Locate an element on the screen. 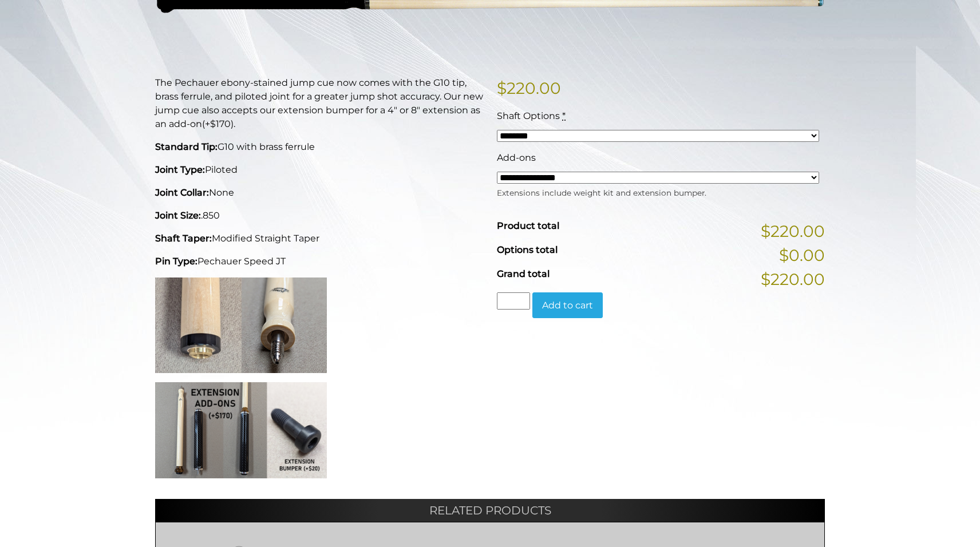 Image resolution: width=980 pixels, height=547 pixels. p: G10 with brass ferrule is located at coordinates (319, 147).